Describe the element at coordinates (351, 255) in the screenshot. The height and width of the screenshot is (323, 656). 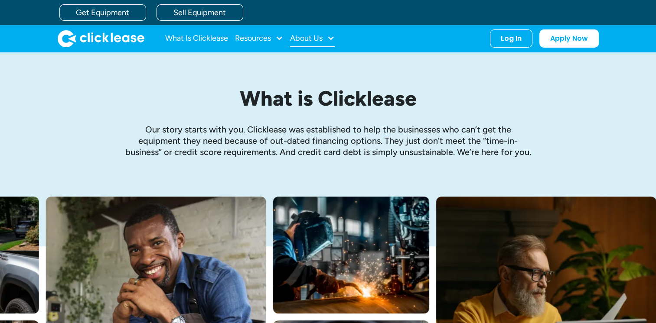
I see `img: A welder in a large mask working on a large pipe` at that location.